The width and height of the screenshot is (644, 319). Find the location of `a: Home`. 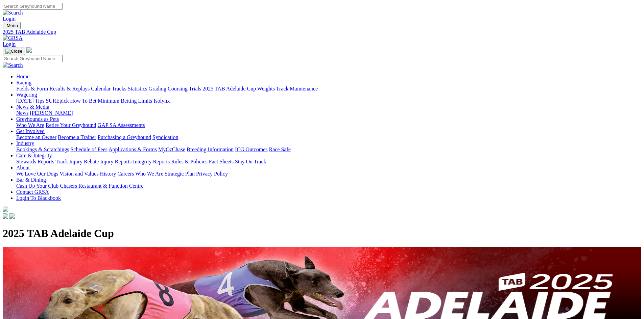

a: Home is located at coordinates (22, 76).